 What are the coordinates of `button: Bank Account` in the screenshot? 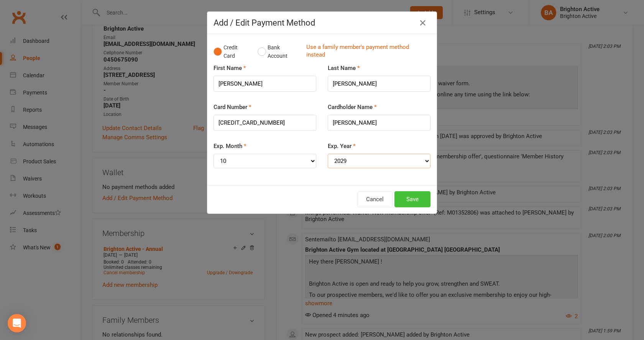 It's located at (278, 52).